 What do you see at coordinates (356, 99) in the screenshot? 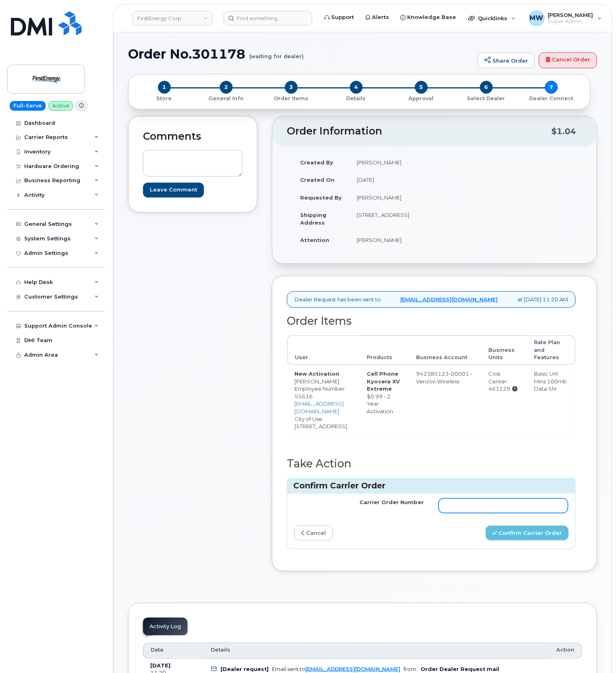
I see `p: Details` at bounding box center [356, 99].